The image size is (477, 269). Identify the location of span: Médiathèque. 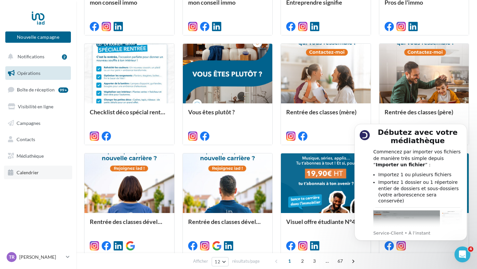
(30, 156).